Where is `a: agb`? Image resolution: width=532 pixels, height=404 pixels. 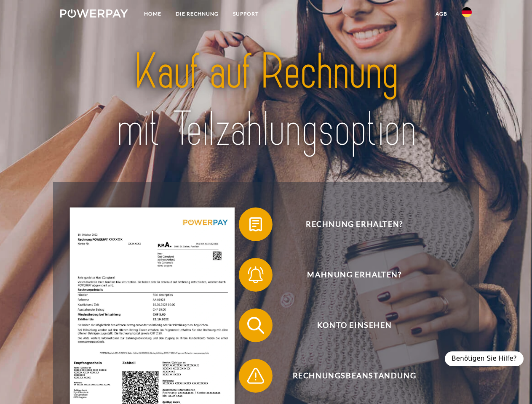 a: agb is located at coordinates (441, 14).